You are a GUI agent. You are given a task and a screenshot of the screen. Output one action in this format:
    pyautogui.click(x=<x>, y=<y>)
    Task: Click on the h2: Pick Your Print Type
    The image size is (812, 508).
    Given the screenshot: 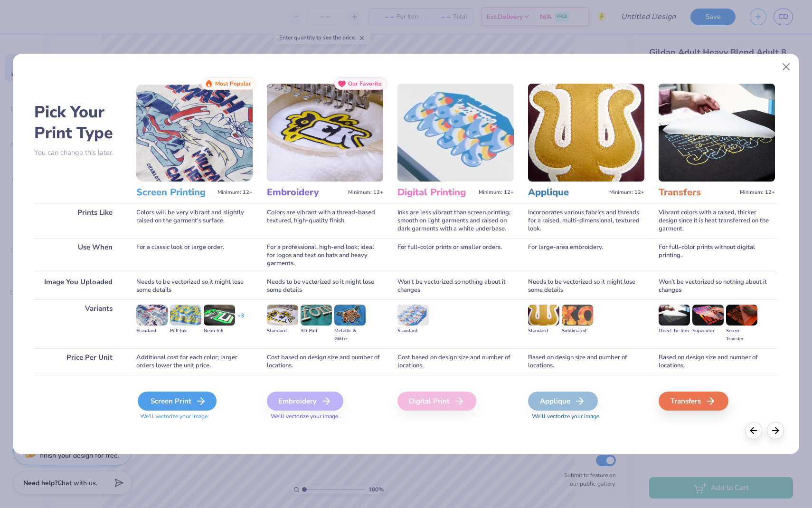 What is the action you would take?
    pyautogui.click(x=78, y=123)
    